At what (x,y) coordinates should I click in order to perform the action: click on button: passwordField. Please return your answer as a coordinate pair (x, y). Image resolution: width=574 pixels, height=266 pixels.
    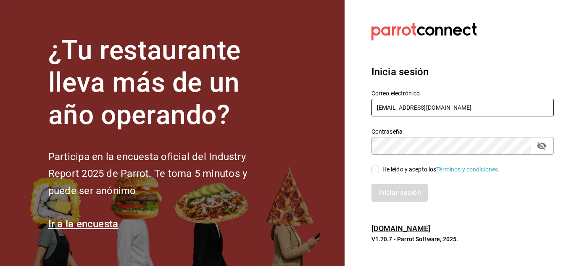
    Looking at the image, I should click on (541, 146).